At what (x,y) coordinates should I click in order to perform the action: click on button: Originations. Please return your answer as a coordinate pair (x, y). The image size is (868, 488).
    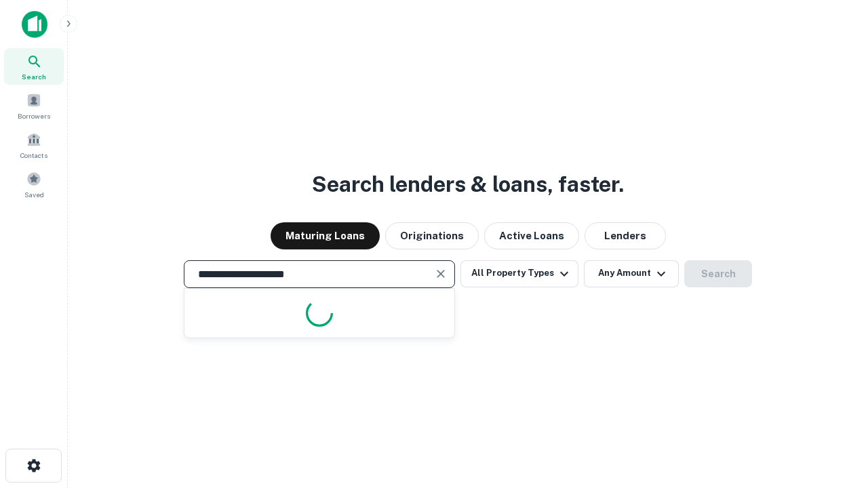
    Looking at the image, I should click on (432, 236).